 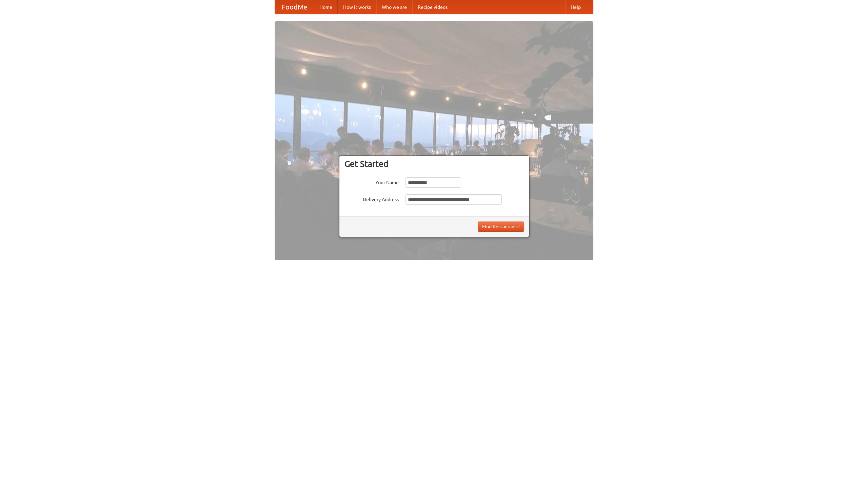 What do you see at coordinates (326, 7) in the screenshot?
I see `a: Home` at bounding box center [326, 7].